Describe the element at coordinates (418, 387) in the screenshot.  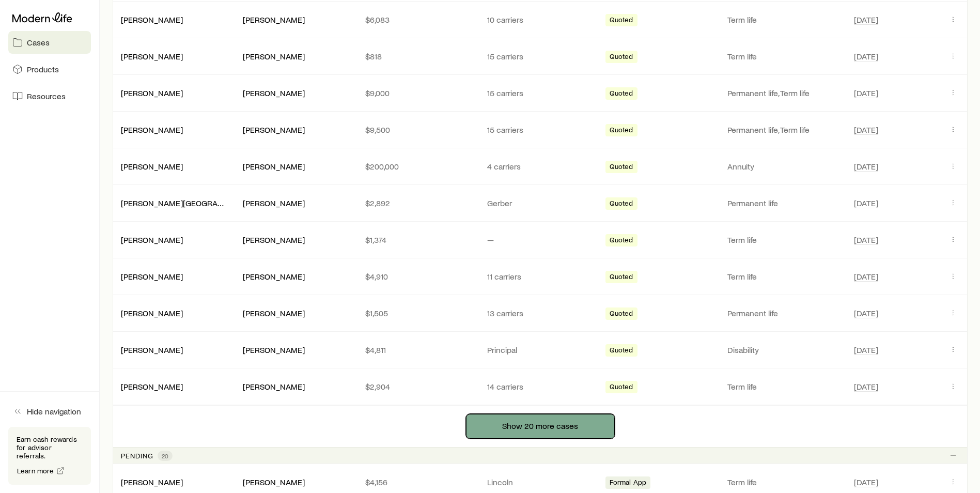
I see `p: $2,904` at that location.